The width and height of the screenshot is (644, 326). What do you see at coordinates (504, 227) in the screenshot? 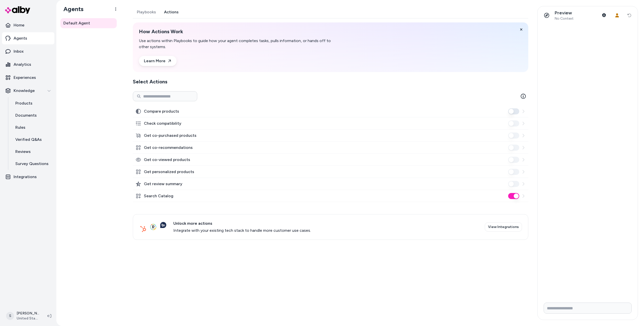
I see `a: View Integrations` at bounding box center [504, 227].